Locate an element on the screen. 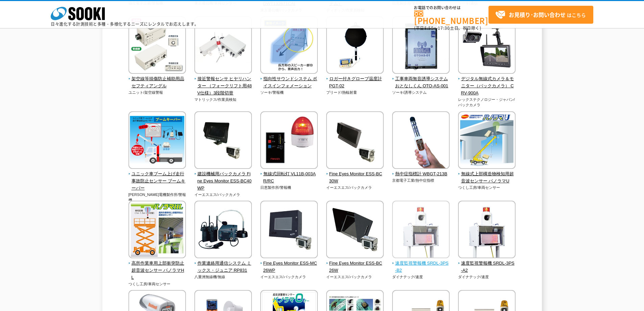 Image resolution: width=644 pixels, height=311 pixels. span: 架空線等損傷防止補助用品 セフティアングル is located at coordinates (157, 83).